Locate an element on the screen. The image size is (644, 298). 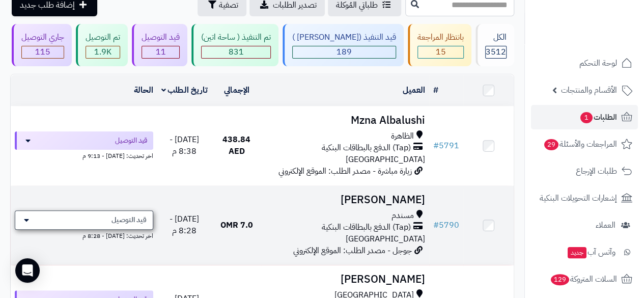
span: 29 is located at coordinates (551, 144).